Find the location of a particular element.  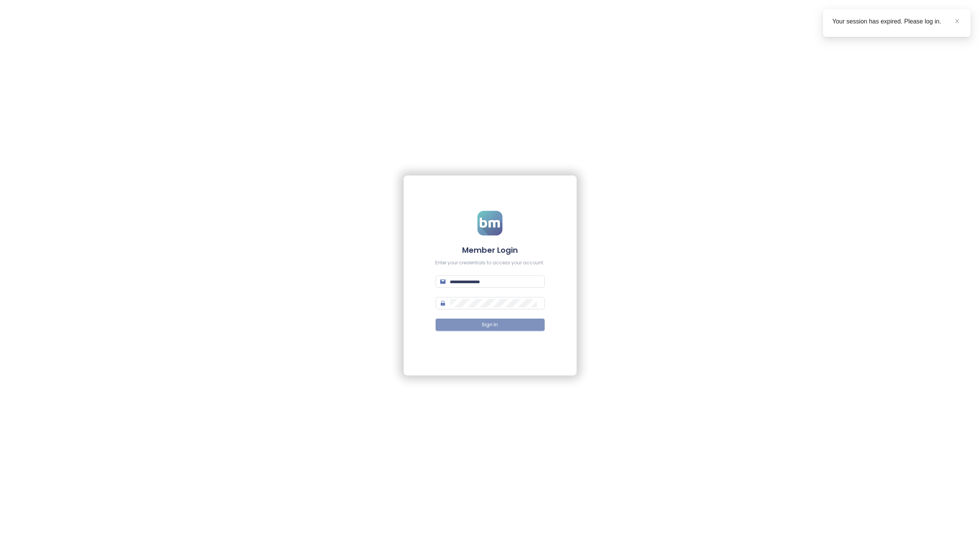

span: close is located at coordinates (958, 21).